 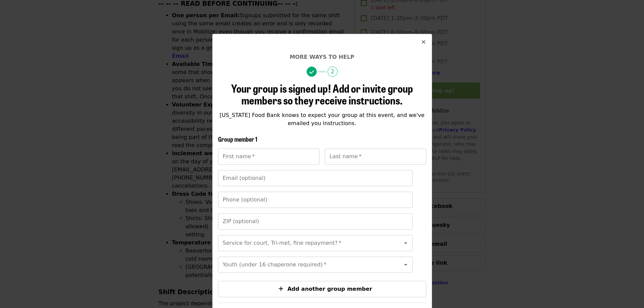 What do you see at coordinates (312, 72) in the screenshot?
I see `i: check icon` at bounding box center [312, 72].